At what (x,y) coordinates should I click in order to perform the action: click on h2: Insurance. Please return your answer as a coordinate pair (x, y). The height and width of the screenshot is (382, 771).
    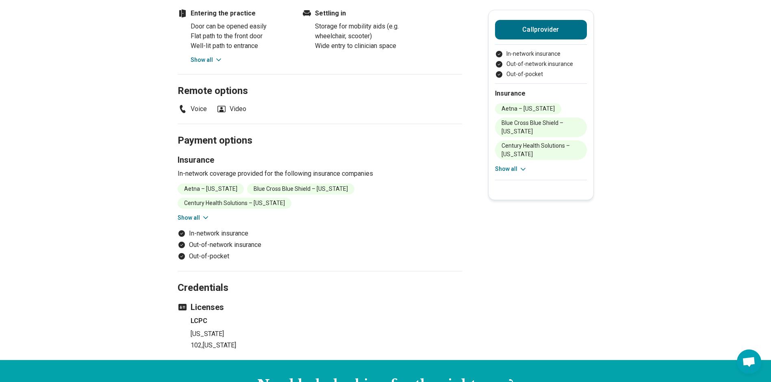
    Looking at the image, I should click on (541, 93).